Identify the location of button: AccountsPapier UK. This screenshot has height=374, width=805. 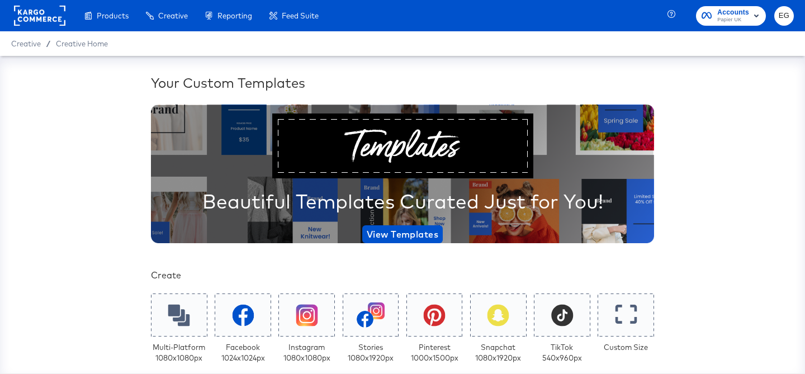
(731, 16).